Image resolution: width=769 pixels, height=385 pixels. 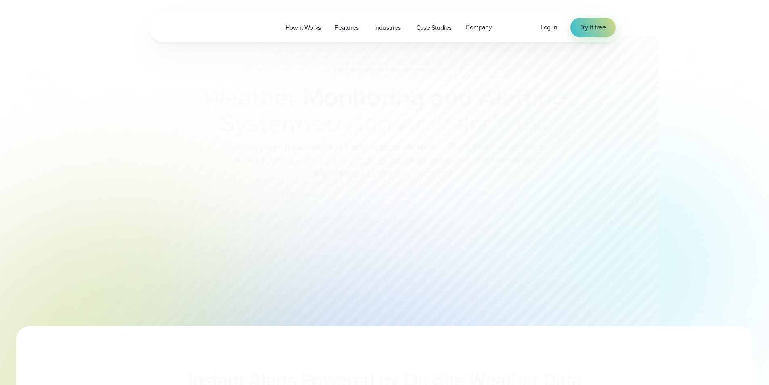 I want to click on span: Log in, so click(x=549, y=27).